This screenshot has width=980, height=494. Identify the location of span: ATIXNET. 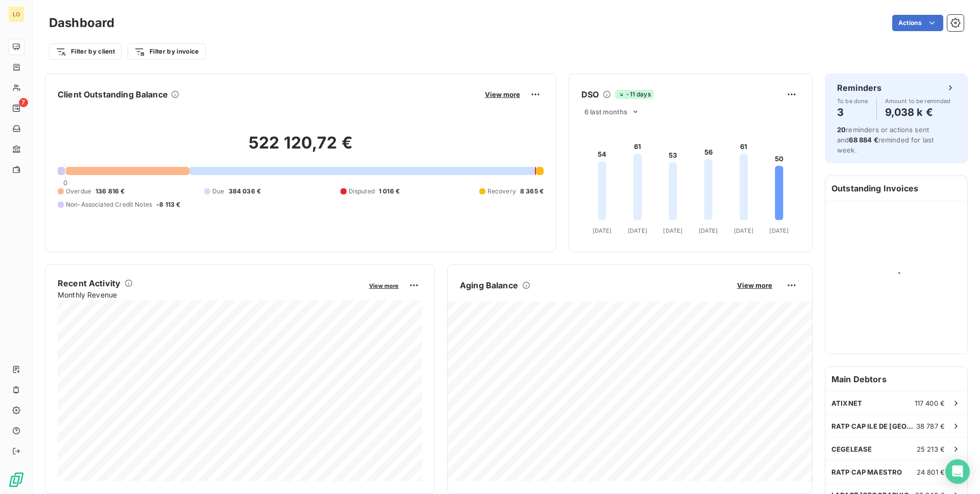
(847, 403).